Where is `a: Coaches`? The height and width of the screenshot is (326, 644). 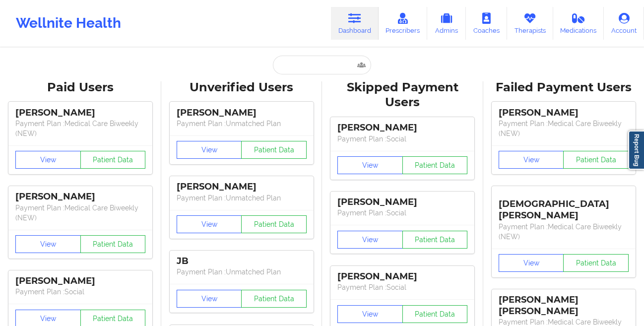
a: Coaches is located at coordinates (486, 23).